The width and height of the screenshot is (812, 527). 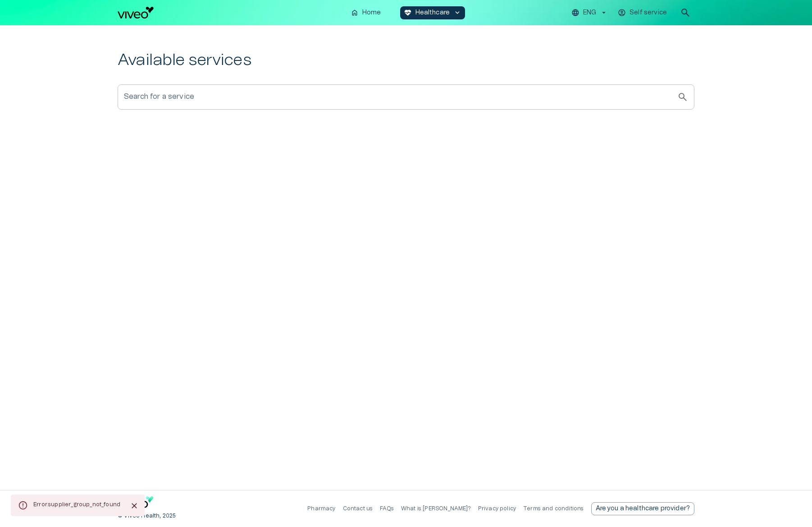 I want to click on button: Self service, so click(x=643, y=12).